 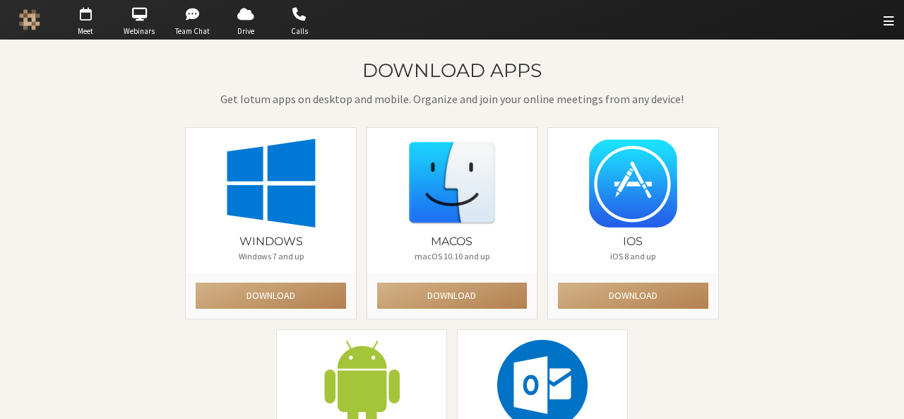 What do you see at coordinates (271, 242) in the screenshot?
I see `h4: Windows` at bounding box center [271, 242].